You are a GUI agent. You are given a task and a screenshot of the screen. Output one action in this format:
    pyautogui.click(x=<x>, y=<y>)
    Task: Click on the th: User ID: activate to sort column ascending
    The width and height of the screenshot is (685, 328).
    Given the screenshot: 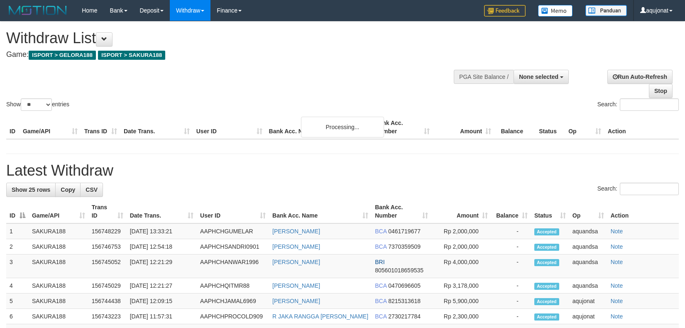 What is the action you would take?
    pyautogui.click(x=233, y=211)
    